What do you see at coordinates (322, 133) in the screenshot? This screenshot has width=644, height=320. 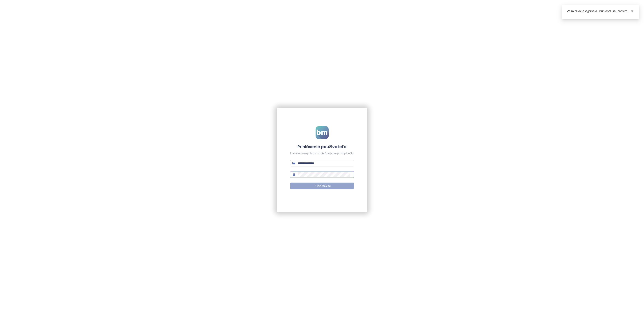 I see `img: logo` at bounding box center [322, 133].